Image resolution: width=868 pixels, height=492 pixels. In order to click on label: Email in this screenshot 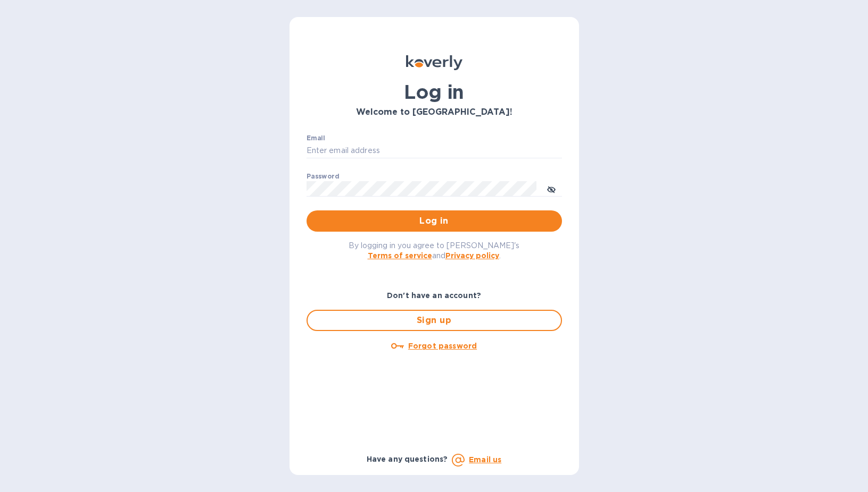, I will do `click(316, 138)`.